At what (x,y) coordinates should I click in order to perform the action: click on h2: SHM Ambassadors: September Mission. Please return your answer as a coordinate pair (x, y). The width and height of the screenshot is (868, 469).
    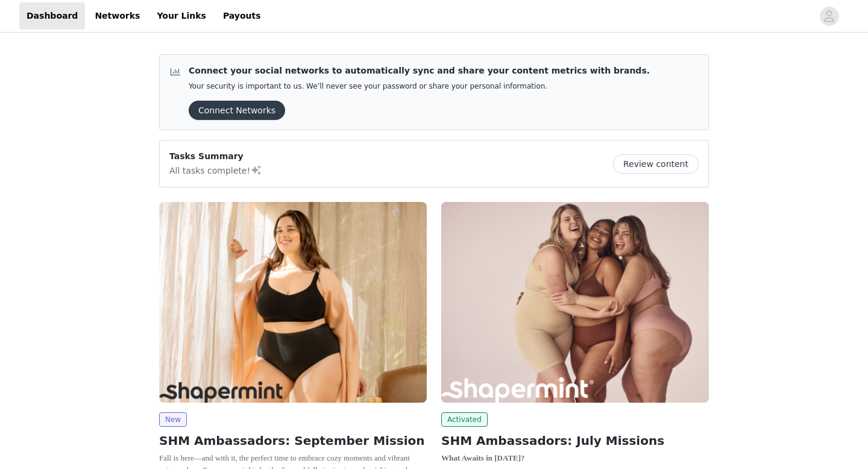
    Looking at the image, I should click on (293, 440).